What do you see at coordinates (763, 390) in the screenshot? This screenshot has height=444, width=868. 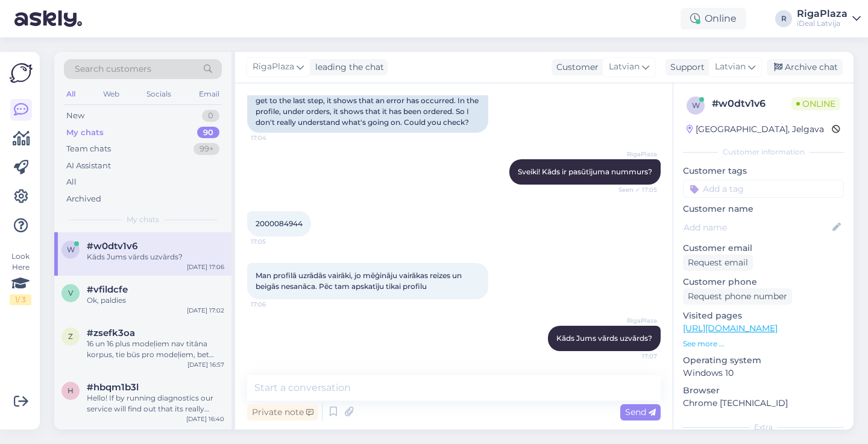 I see `p: Browser` at bounding box center [763, 390].